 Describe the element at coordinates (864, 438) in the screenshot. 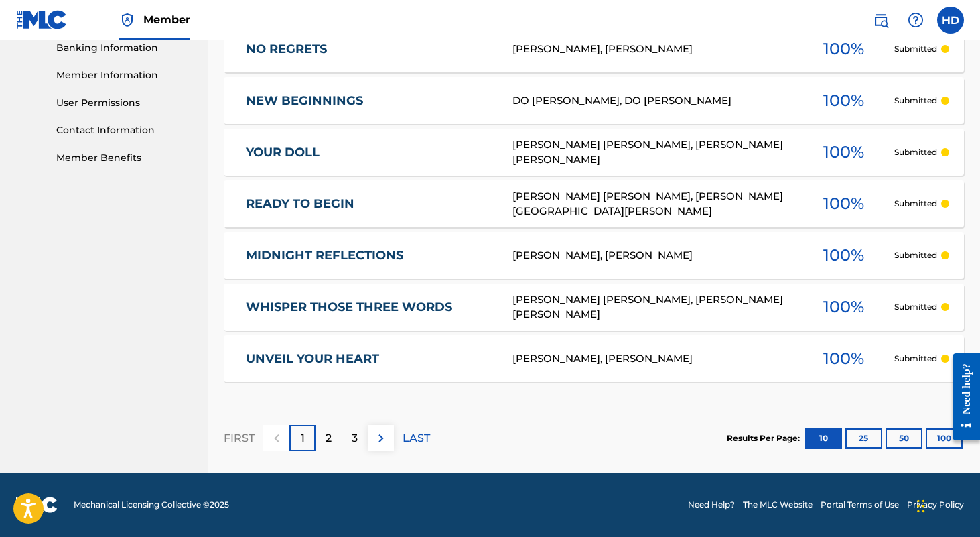

I see `button: 25` at that location.